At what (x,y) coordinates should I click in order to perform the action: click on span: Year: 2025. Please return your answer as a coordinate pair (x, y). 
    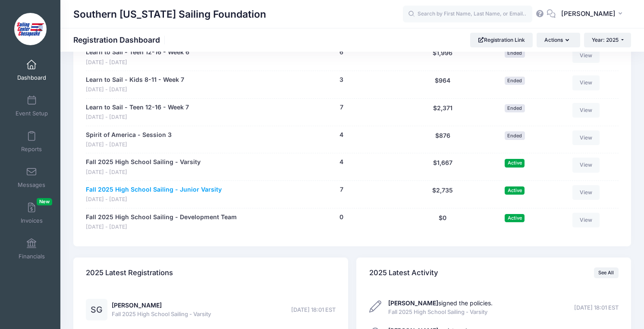
    Looking at the image, I should click on (605, 40).